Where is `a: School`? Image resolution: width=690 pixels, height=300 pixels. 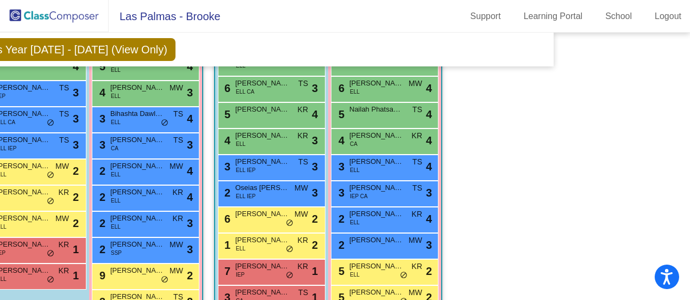 a: School is located at coordinates (619, 16).